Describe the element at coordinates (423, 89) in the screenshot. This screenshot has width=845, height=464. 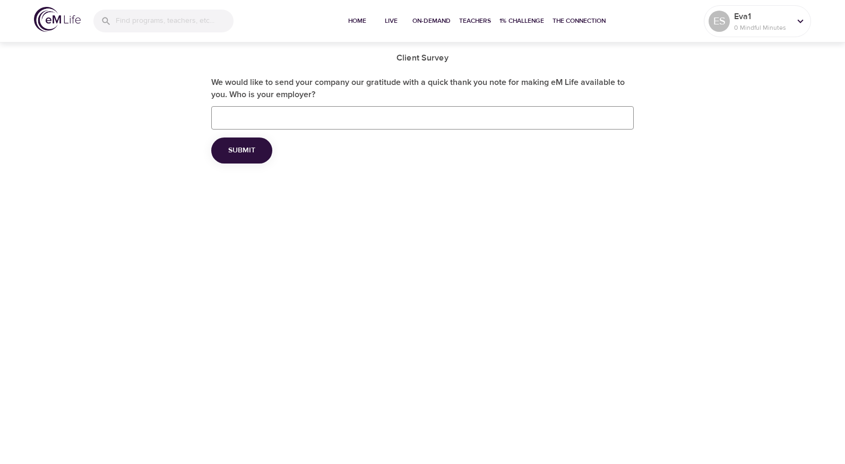
I see `label: We would like to send your company our gratitude with a quick thank you note for making eM Life a...` at that location.